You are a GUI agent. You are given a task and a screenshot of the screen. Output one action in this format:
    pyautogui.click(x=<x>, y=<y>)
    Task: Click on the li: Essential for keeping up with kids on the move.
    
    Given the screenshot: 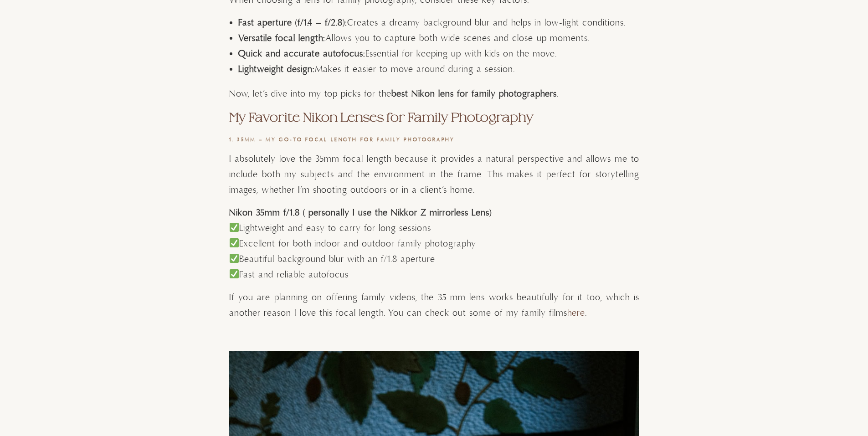 What is the action you would take?
    pyautogui.click(x=439, y=54)
    